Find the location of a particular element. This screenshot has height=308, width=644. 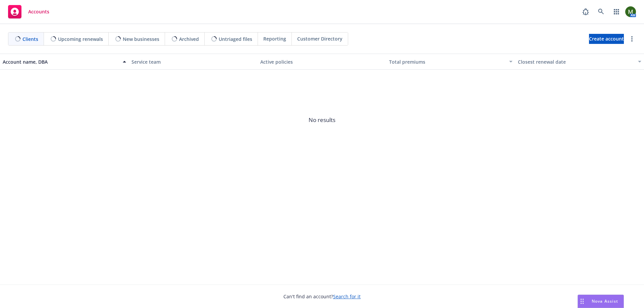

span: Clients is located at coordinates (31, 38).